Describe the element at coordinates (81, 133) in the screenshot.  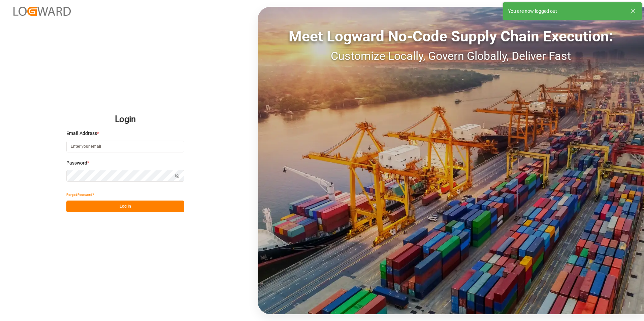
I see `span: Email Address` at that location.